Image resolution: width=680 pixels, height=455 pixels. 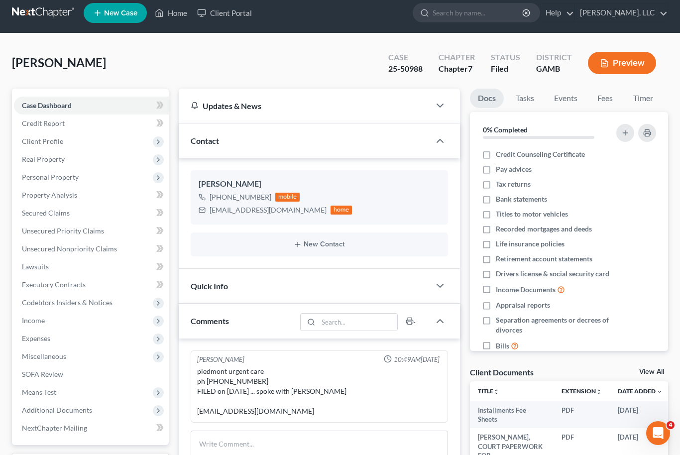 What do you see at coordinates (36, 338) in the screenshot?
I see `span: Expenses` at bounding box center [36, 338].